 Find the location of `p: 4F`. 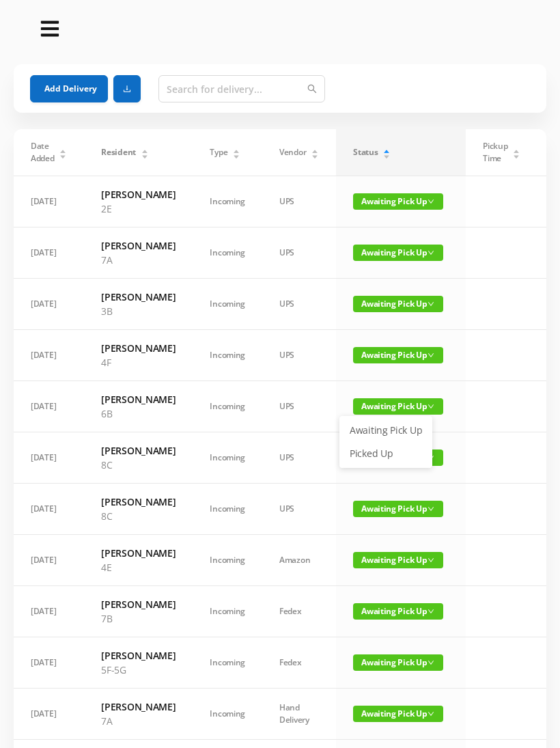

p: 4F is located at coordinates (138, 362).